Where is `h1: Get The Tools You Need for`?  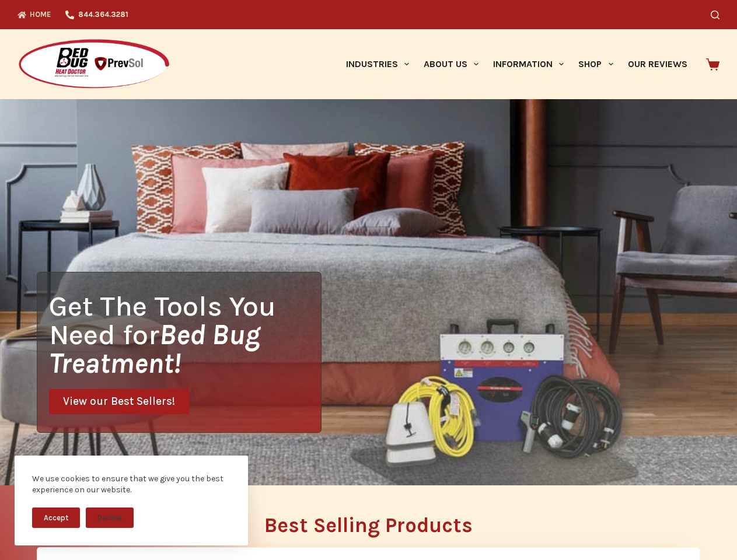 h1: Get The Tools You Need for is located at coordinates (185, 334).